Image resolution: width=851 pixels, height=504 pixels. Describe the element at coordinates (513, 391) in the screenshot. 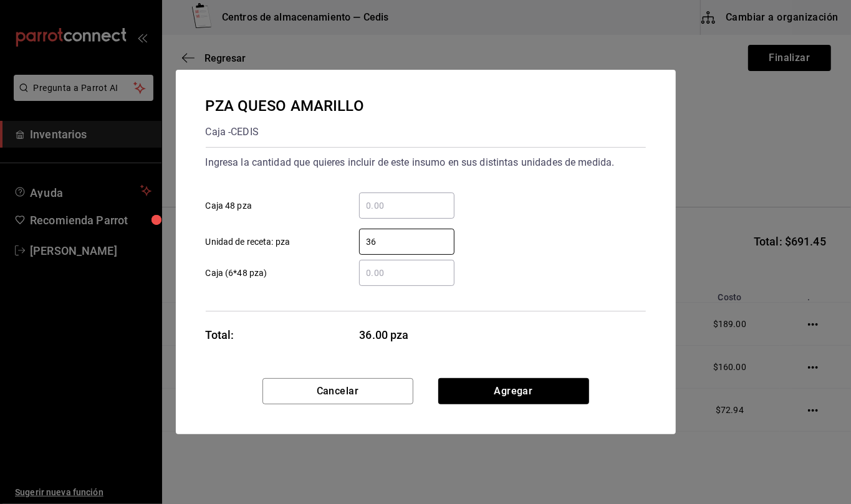

I see `button: Agregar` at that location.